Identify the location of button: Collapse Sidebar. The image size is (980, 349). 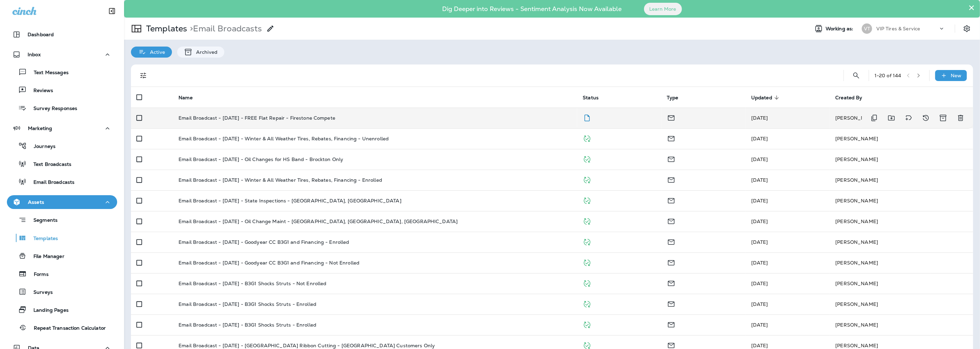
(112, 11).